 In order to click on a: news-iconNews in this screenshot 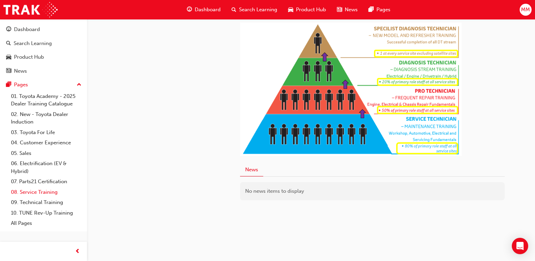, I will do `click(347, 10)`.